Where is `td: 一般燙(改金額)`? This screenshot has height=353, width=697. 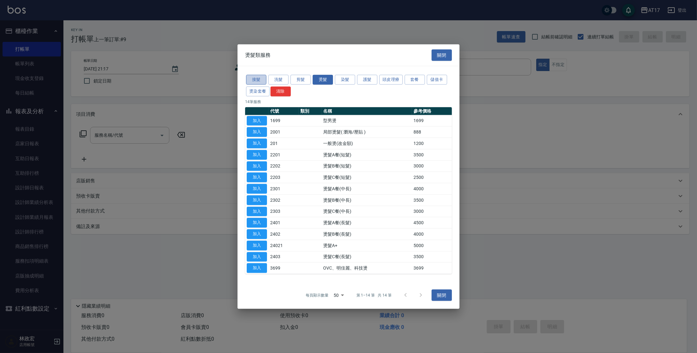 td: 一般燙(改金額) is located at coordinates (367, 143).